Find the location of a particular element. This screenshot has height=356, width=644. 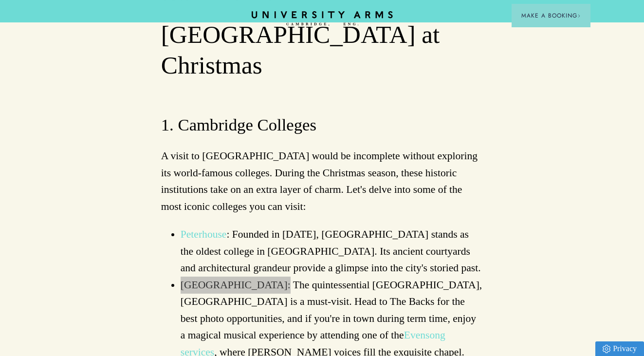

img: Arrow icon is located at coordinates (579, 15).